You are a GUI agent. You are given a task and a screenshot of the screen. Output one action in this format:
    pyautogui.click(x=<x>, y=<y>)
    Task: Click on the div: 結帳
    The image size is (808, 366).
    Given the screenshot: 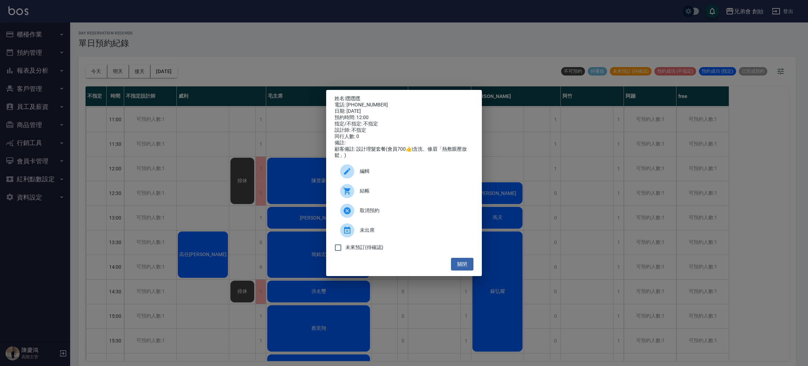 What is the action you would take?
    pyautogui.click(x=404, y=191)
    